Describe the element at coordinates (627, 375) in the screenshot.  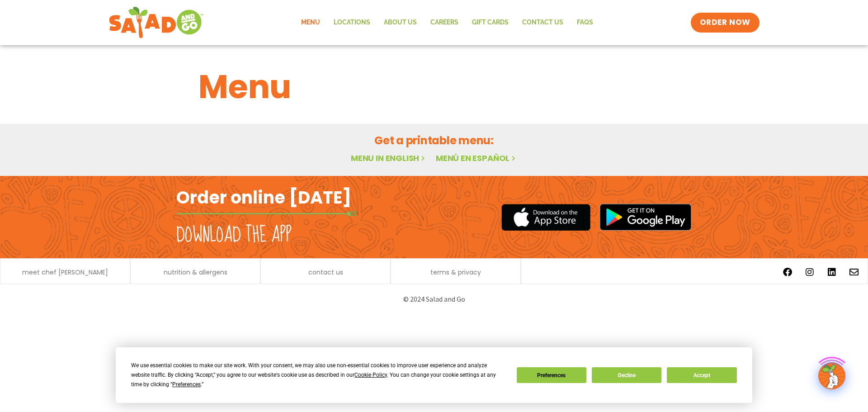
I see `button: Decline` at that location.